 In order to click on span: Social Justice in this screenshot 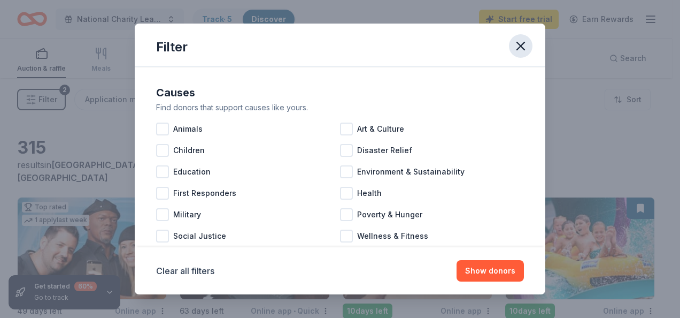, I will do `click(200, 236)`.